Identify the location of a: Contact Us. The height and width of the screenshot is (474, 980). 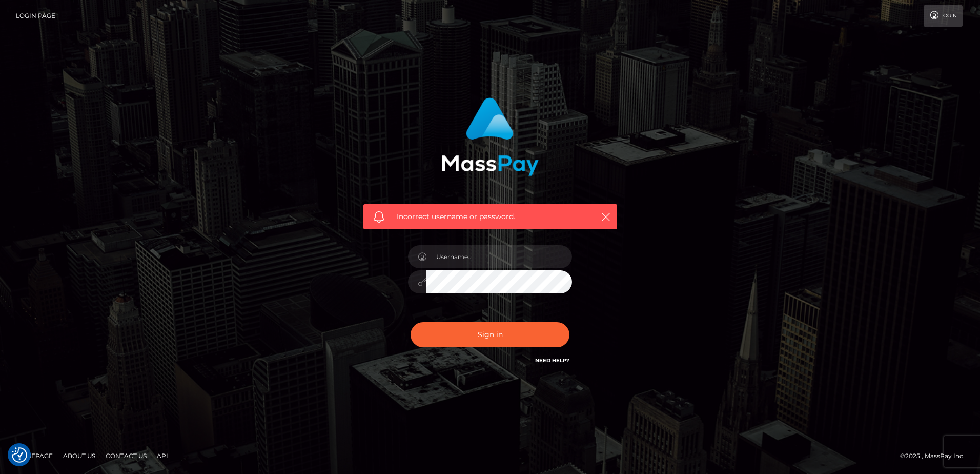
(126, 455).